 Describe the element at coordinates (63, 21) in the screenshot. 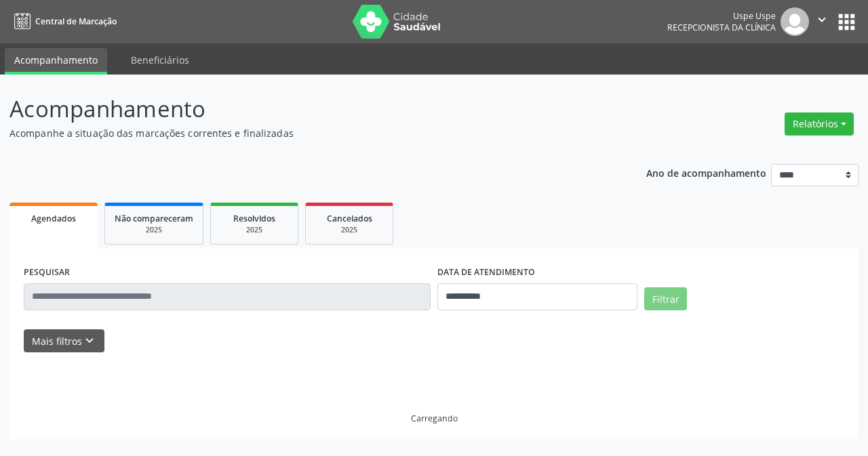

I see `a: Central de Marcação` at that location.